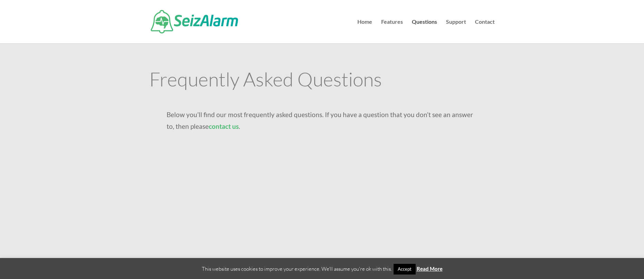 The image size is (644, 279). Describe the element at coordinates (322, 120) in the screenshot. I see `p: Below you’ll find our most frequently asked questions. If you have a question that you don’t see ...` at that location.